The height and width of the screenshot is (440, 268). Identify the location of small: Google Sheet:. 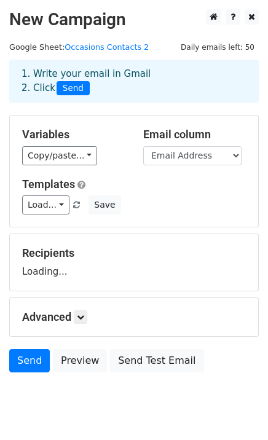
(79, 47).